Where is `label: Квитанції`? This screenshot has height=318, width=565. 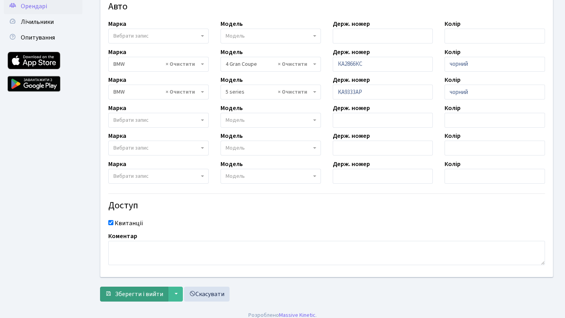
label: Квитанції is located at coordinates (129, 224).